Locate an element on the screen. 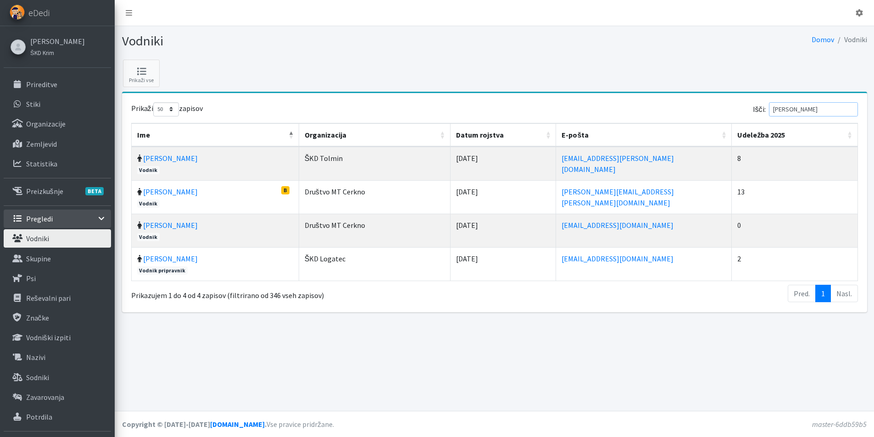  span: eDedi is located at coordinates (39, 13).